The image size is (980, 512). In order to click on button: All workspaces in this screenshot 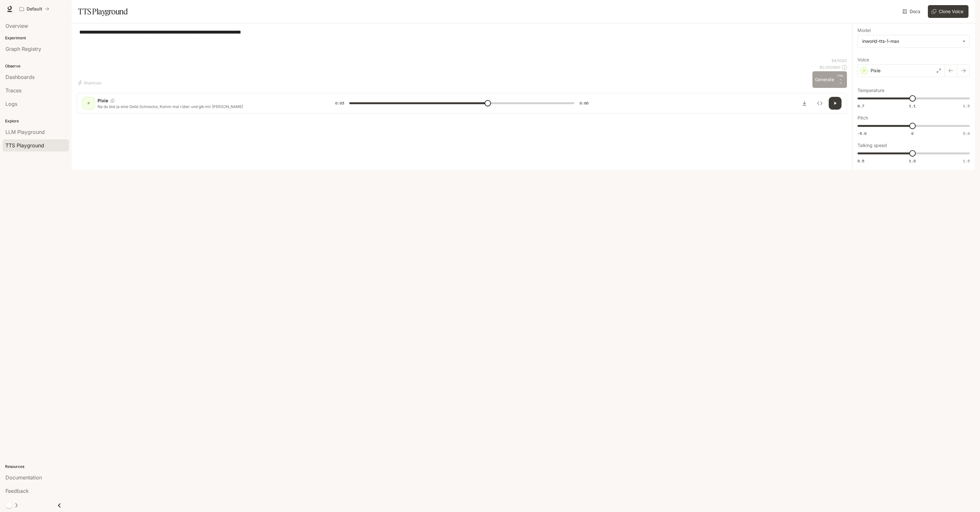, I will do `click(34, 9)`.